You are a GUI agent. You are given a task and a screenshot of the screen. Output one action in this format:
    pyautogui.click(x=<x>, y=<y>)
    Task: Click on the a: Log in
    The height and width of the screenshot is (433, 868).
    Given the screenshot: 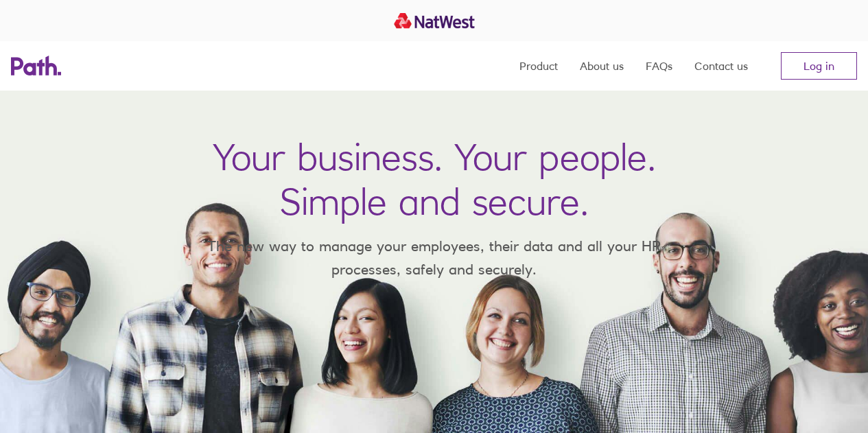 What is the action you would take?
    pyautogui.click(x=819, y=66)
    